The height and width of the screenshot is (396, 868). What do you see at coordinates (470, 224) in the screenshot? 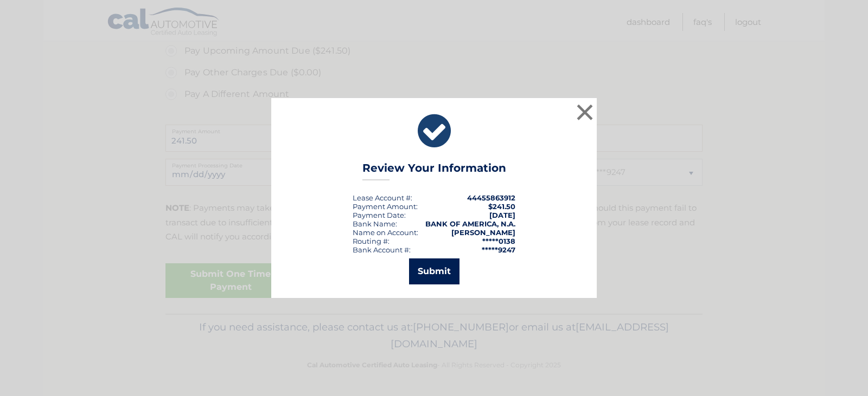
I see `strong: BANK OF AMERICA, N.A.` at bounding box center [470, 224].